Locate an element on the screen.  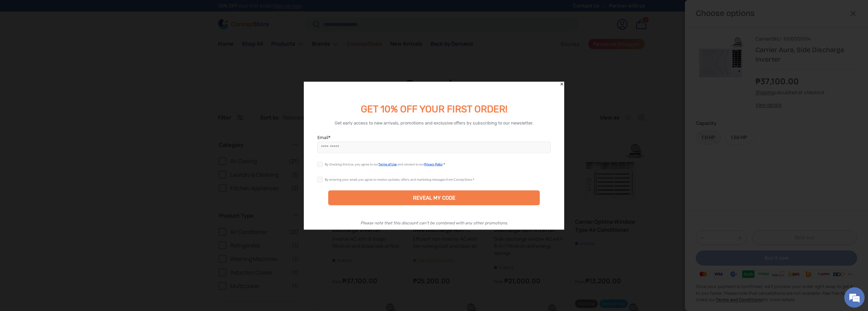
span: and consent to our is located at coordinates (411, 164).